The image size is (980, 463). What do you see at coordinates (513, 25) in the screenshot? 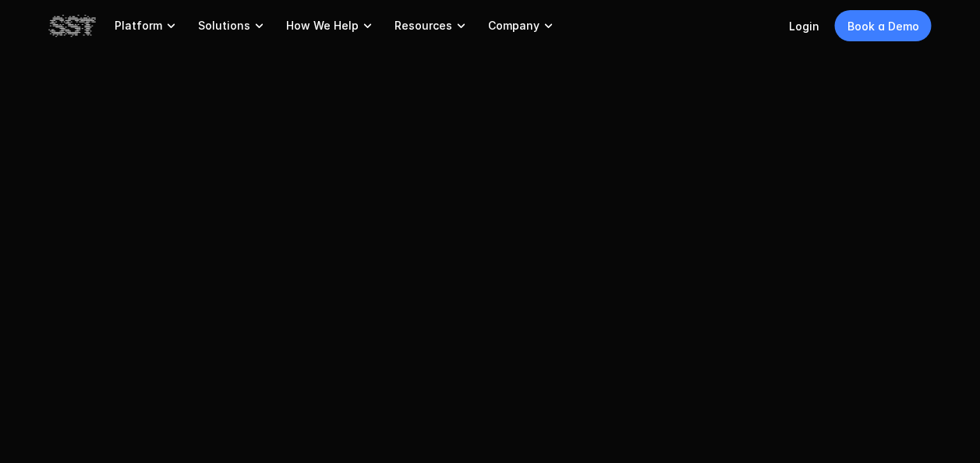
I see `p: Company` at bounding box center [513, 25].